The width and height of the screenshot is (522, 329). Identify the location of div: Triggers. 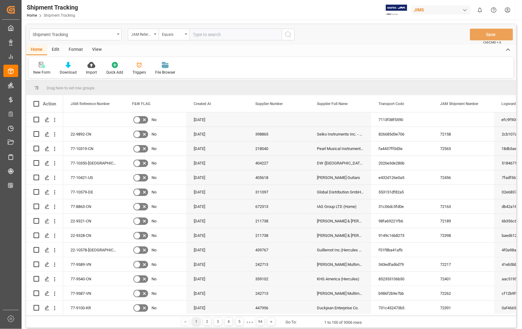
(139, 72).